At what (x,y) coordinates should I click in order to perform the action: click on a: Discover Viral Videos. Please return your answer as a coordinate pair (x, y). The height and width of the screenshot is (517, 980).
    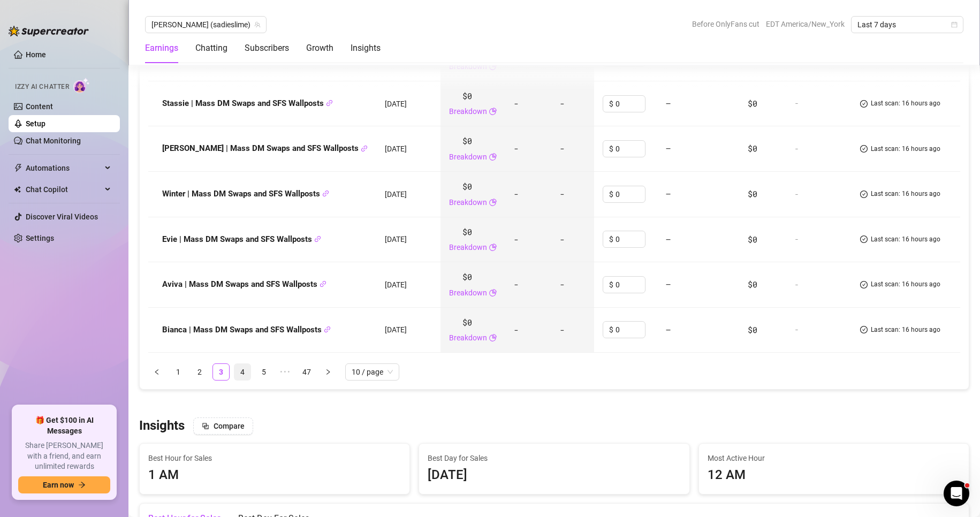
    Looking at the image, I should click on (62, 217).